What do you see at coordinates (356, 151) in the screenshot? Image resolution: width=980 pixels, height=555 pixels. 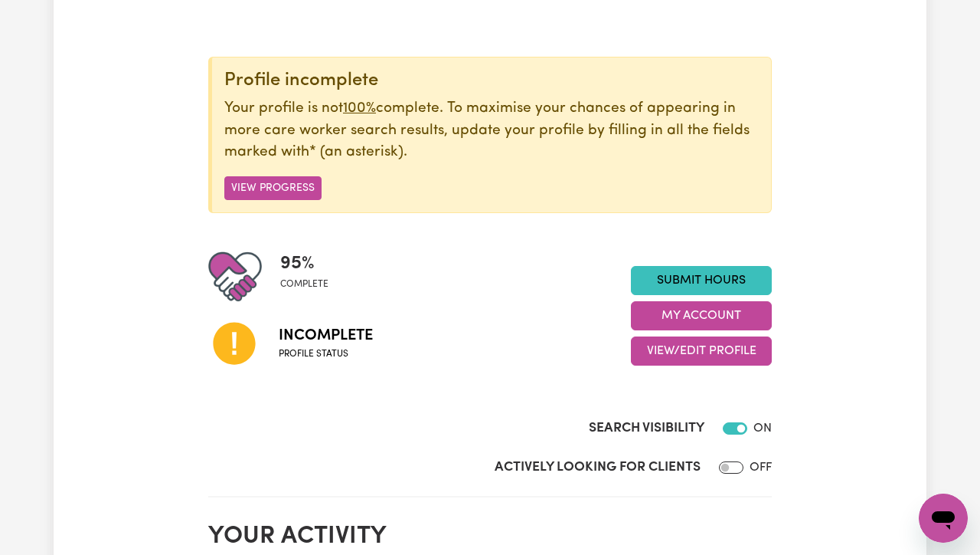 I see `span: an asterisk` at bounding box center [356, 151].